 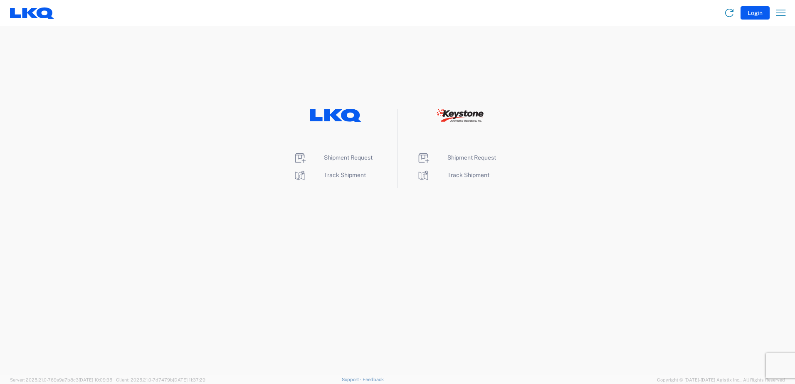 What do you see at coordinates (755, 13) in the screenshot?
I see `button: Login` at bounding box center [755, 13].